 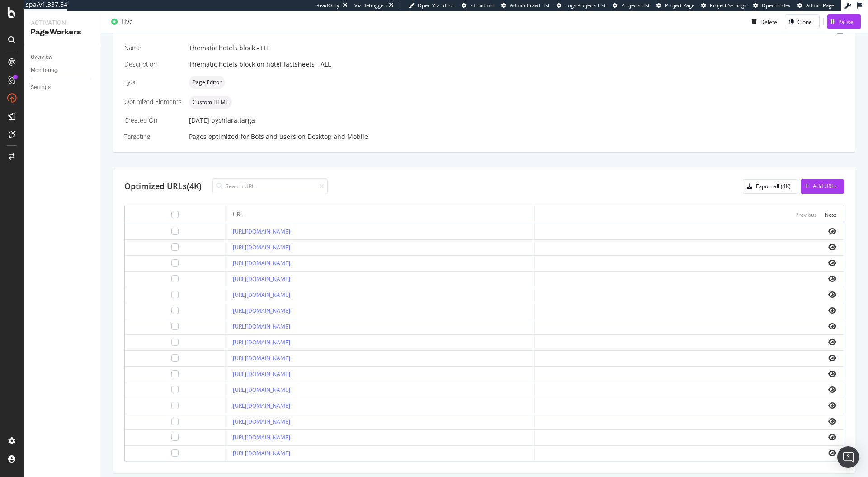 I want to click on span: Logs Projects List, so click(x=585, y=5).